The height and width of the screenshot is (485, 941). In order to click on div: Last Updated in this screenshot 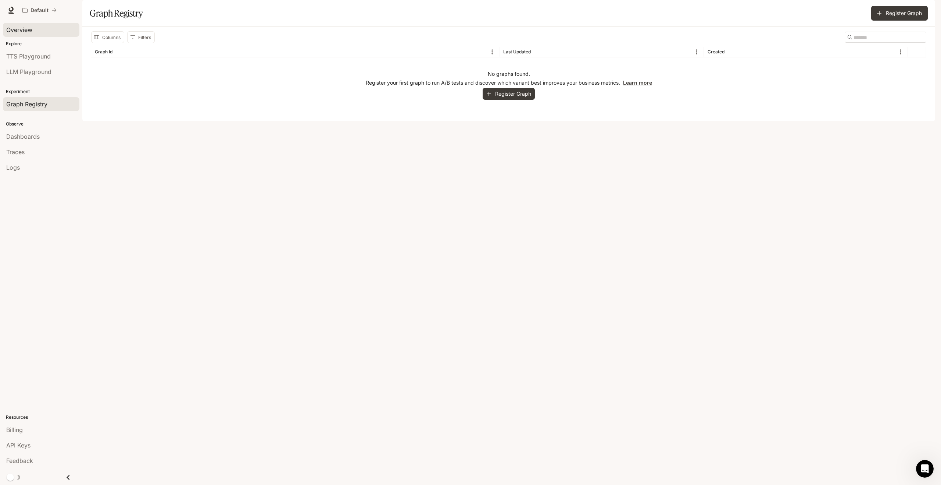, I will do `click(517, 51)`.